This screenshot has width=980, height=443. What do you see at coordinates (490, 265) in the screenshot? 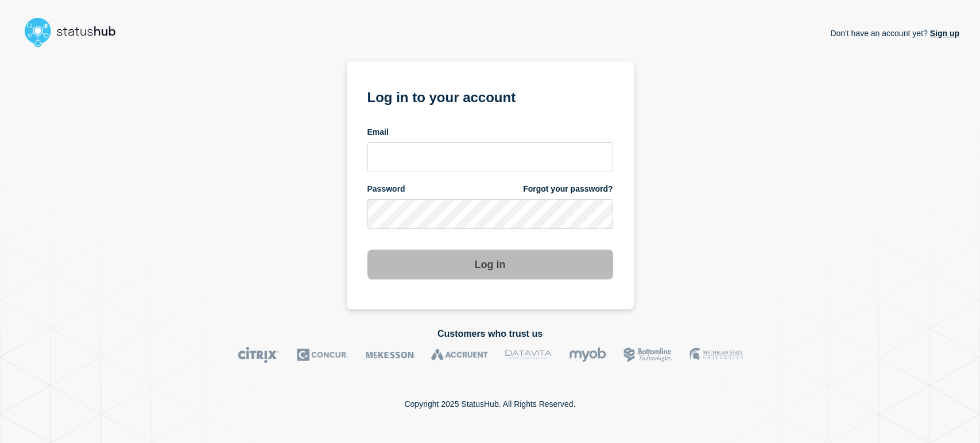
I see `button: Log in` at bounding box center [490, 265].